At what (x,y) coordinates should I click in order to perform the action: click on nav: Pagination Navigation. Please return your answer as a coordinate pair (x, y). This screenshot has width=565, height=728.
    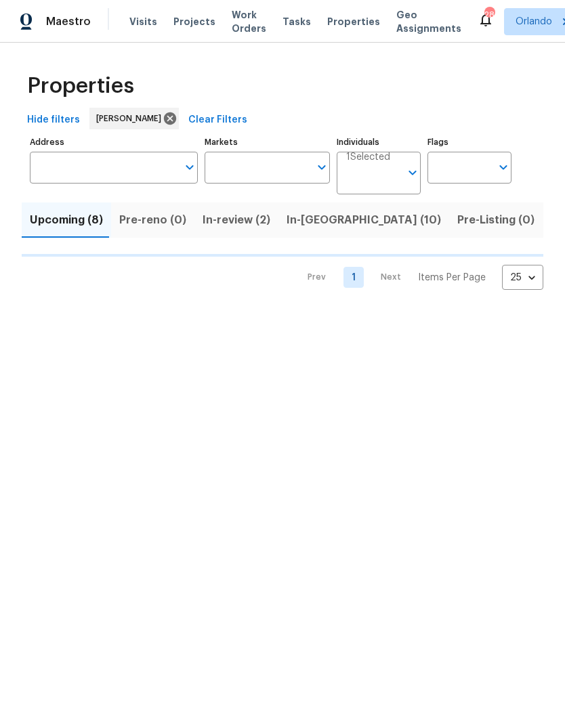
    Looking at the image, I should click on (419, 278).